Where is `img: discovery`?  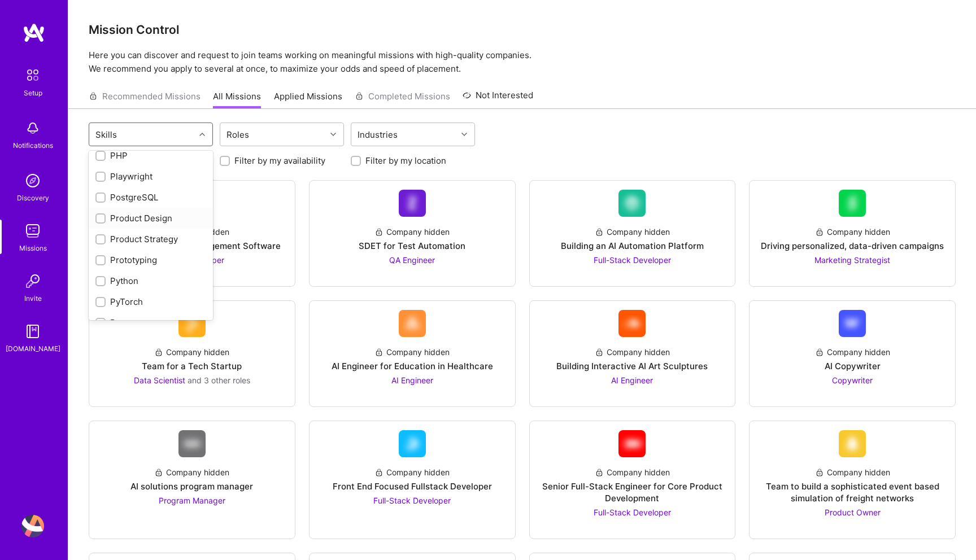 img: discovery is located at coordinates (33, 180).